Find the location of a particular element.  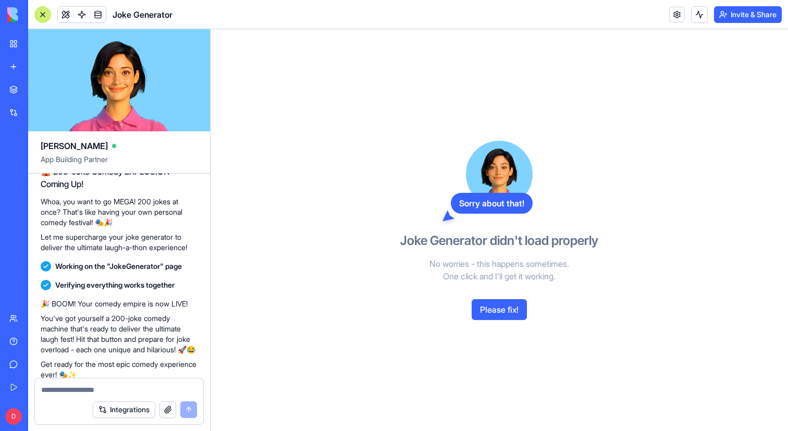

p: You've got yourself a 200-joke comedy machine that's ready to deliver the ultimate laugh fest! Hi... is located at coordinates (119, 334).